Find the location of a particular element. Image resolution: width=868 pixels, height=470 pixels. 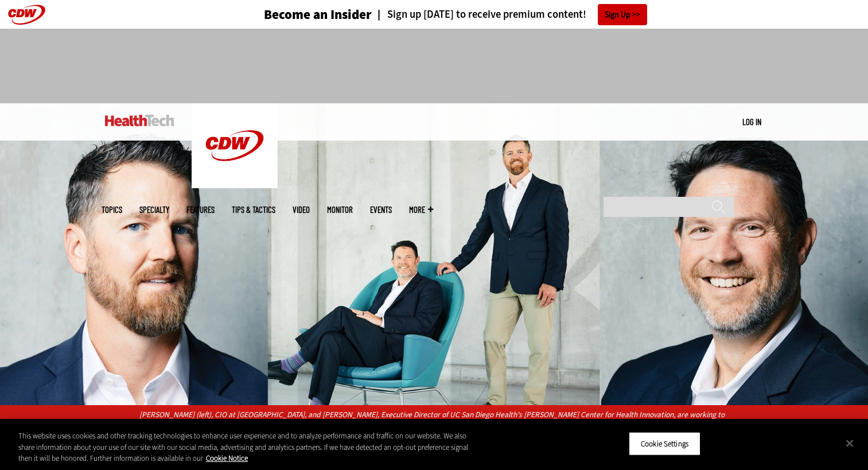

a: Video is located at coordinates (301, 209).